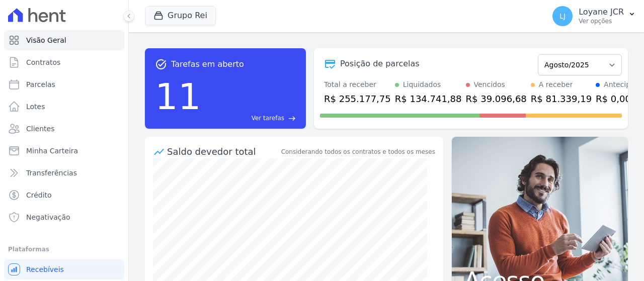 Image resolution: width=644 pixels, height=281 pixels. I want to click on span: Negativação, so click(48, 217).